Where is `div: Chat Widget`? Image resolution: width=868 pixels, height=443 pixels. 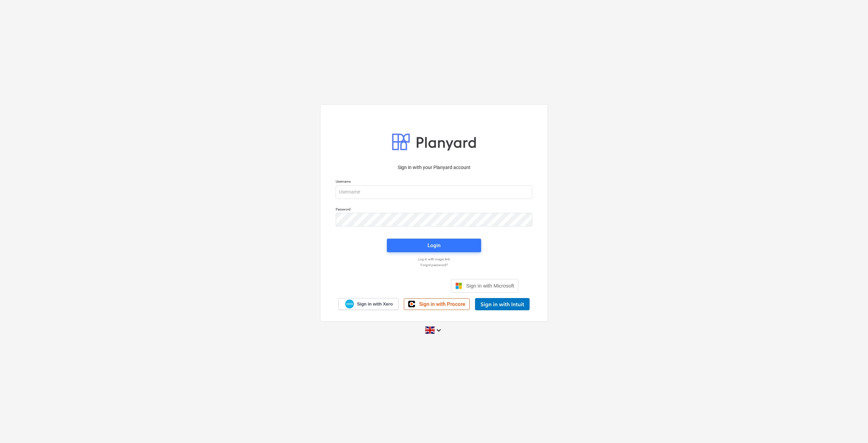 div: Chat Widget is located at coordinates (851, 426).